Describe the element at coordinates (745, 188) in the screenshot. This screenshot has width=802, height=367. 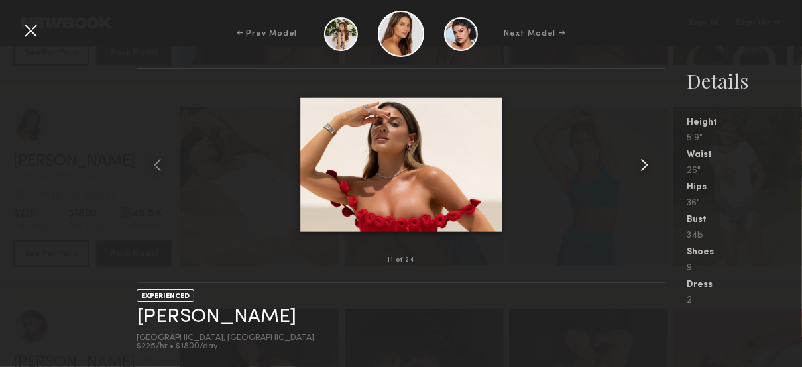
I see `div: Hips` at that location.